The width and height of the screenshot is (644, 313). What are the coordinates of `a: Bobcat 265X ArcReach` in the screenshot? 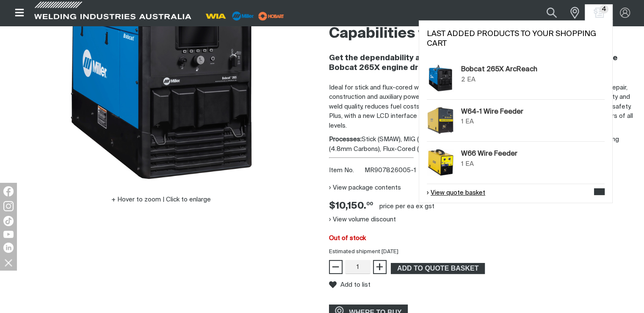 It's located at (499, 70).